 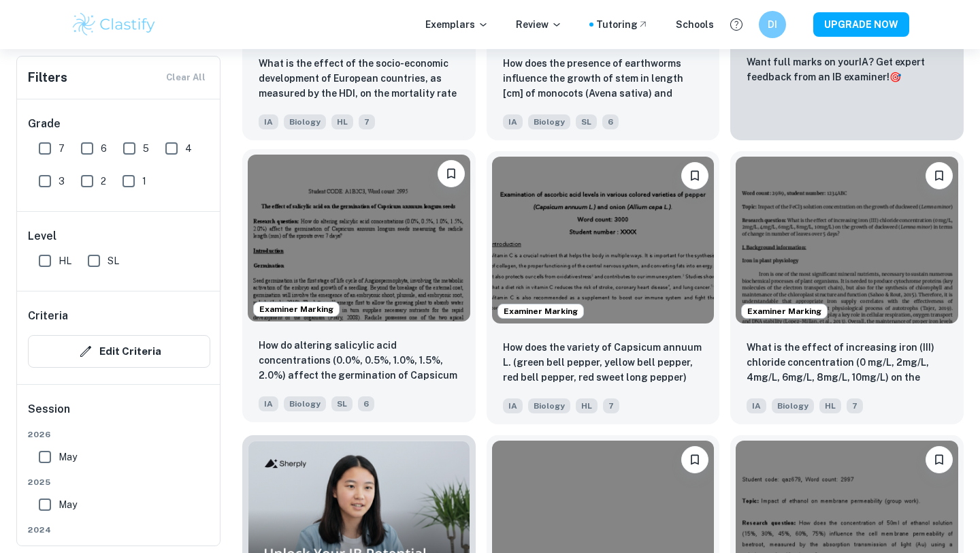 I want to click on h6: Session, so click(x=119, y=414).